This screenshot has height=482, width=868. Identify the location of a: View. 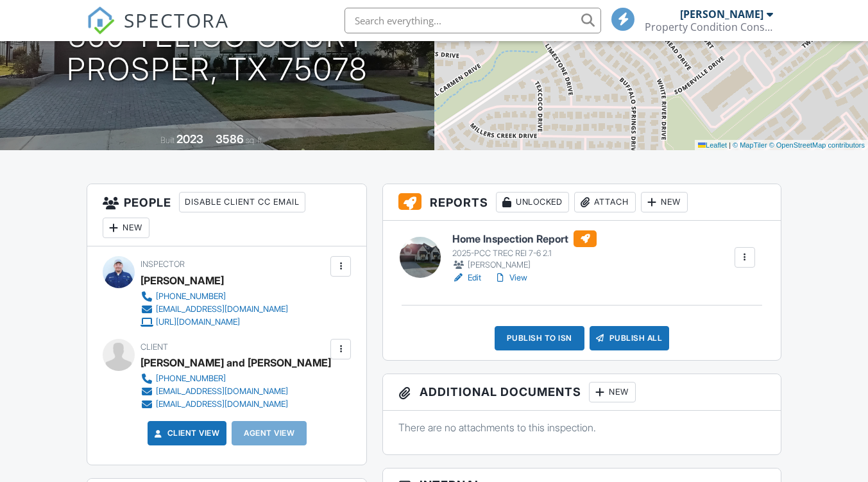
(511, 278).